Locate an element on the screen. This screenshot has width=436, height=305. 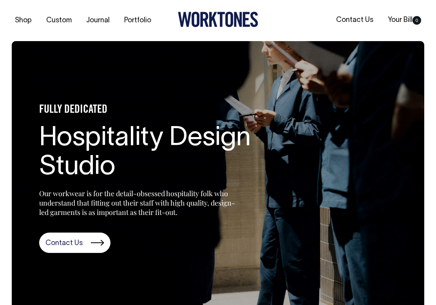
a: Shop is located at coordinates (23, 20).